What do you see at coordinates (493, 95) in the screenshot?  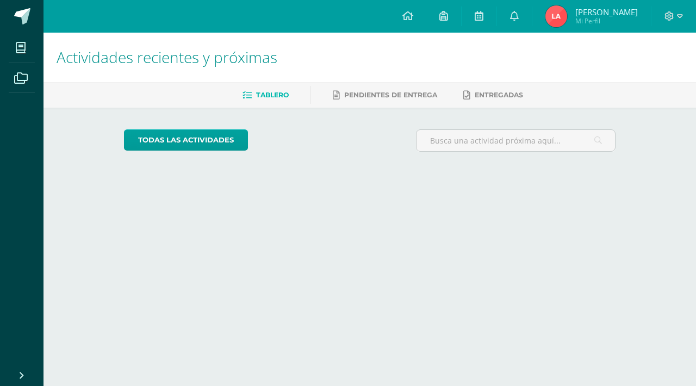 I see `a: Entregadas` at bounding box center [493, 95].